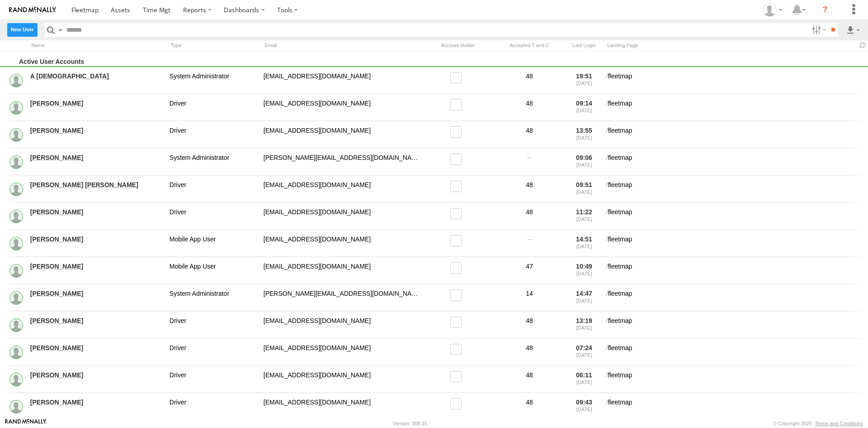 Image resolution: width=868 pixels, height=428 pixels. Describe the element at coordinates (863, 45) in the screenshot. I see `span: Refresh` at that location.